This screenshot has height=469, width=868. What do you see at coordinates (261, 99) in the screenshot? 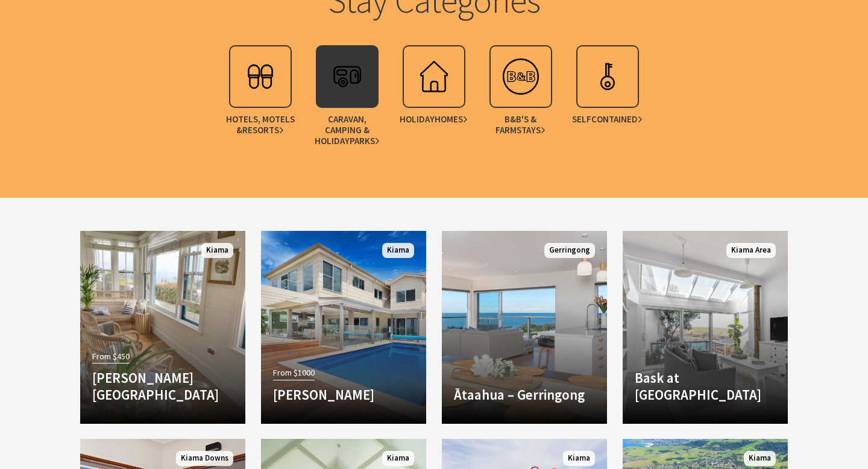
I see `a: Hotels, Motels &Resorts` at bounding box center [261, 99].